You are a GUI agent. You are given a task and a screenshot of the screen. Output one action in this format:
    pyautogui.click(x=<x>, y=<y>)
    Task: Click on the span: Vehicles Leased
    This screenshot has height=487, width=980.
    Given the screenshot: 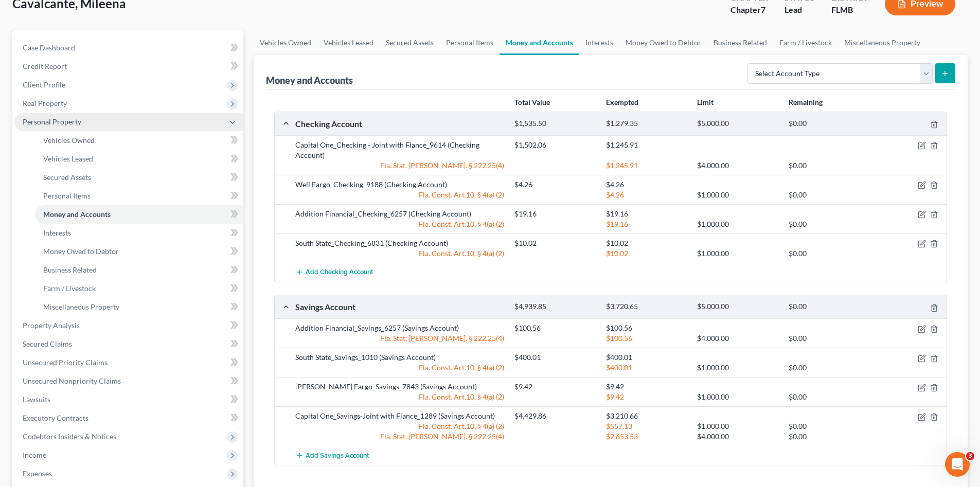 What is the action you would take?
    pyautogui.click(x=68, y=158)
    